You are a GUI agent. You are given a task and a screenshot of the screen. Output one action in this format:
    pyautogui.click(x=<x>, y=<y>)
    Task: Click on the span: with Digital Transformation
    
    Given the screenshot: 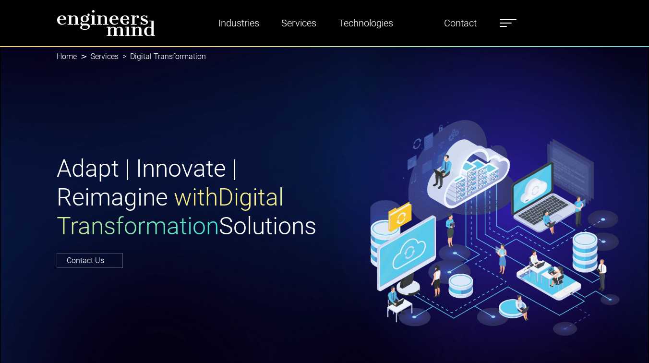 What is the action you would take?
    pyautogui.click(x=170, y=212)
    